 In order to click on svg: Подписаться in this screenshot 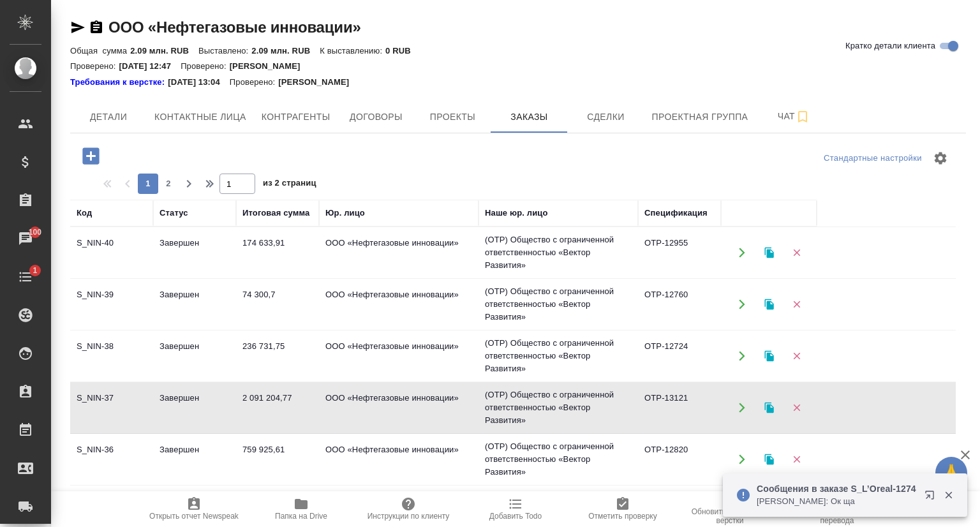, I will do `click(802, 117)`.